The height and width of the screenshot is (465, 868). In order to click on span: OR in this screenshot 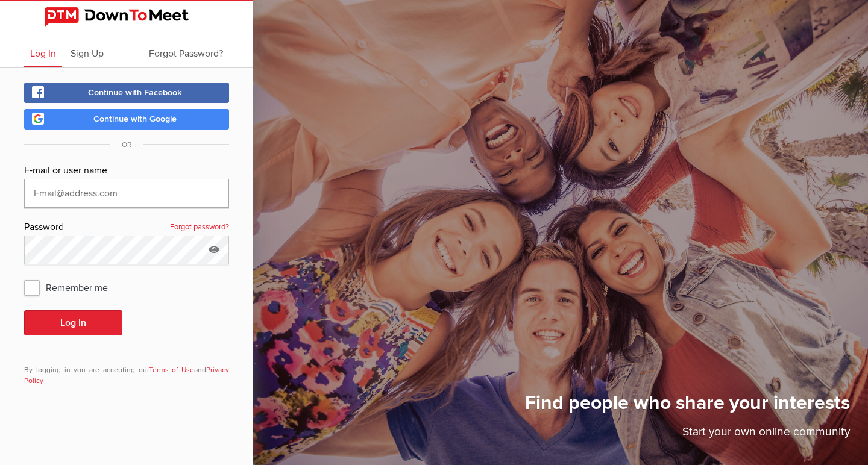, I will do `click(127, 145)`.